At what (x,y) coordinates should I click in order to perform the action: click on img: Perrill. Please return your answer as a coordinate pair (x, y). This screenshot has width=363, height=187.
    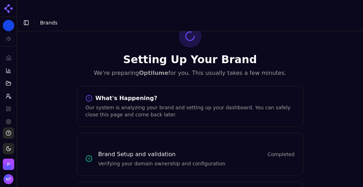
    Looking at the image, I should click on (9, 164).